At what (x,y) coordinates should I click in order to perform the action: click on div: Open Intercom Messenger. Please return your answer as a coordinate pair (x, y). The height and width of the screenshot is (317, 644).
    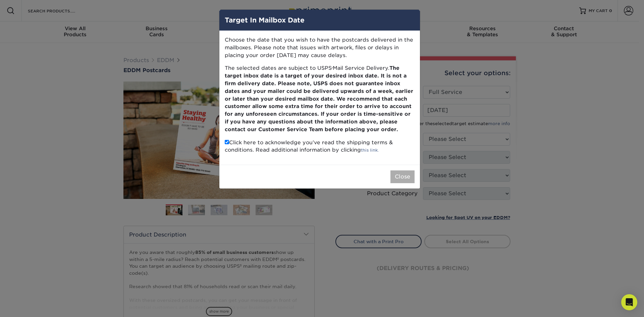
    Looking at the image, I should click on (629, 302).